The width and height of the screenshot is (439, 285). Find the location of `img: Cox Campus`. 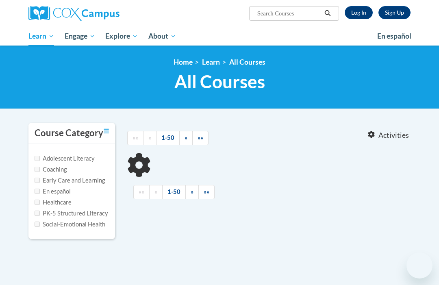

img: Cox Campus is located at coordinates (74, 13).